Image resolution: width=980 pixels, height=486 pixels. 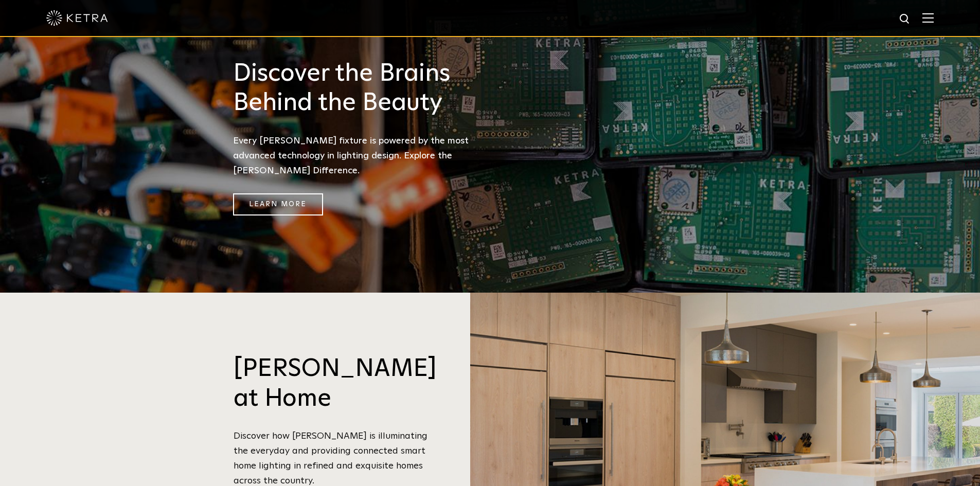 What do you see at coordinates (906, 19) in the screenshot?
I see `img: search icon` at bounding box center [906, 19].